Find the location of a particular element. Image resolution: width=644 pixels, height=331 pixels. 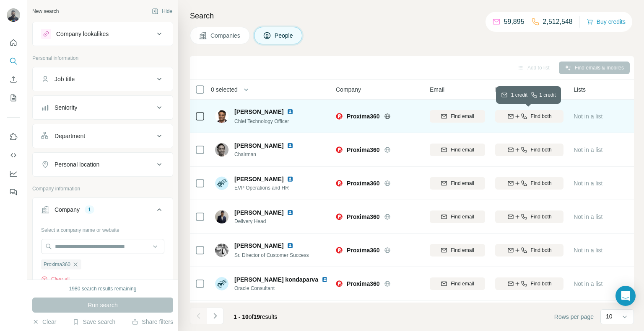

div: Seniority is located at coordinates (66, 108).